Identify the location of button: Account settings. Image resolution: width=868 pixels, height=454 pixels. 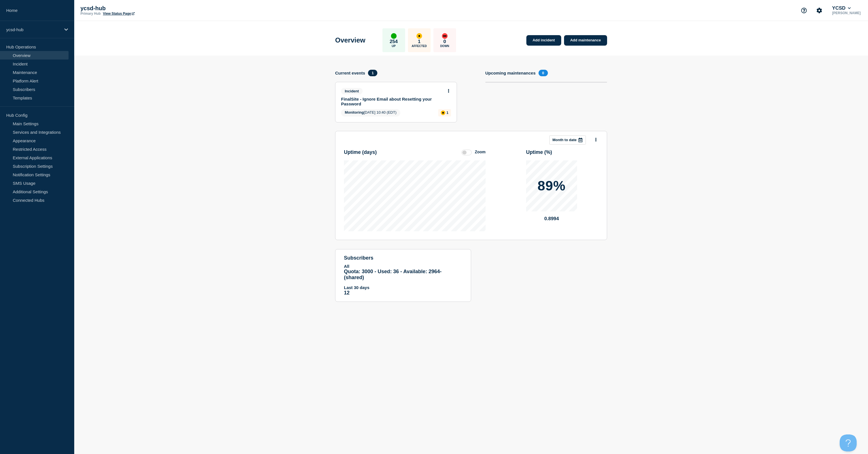
(819, 11).